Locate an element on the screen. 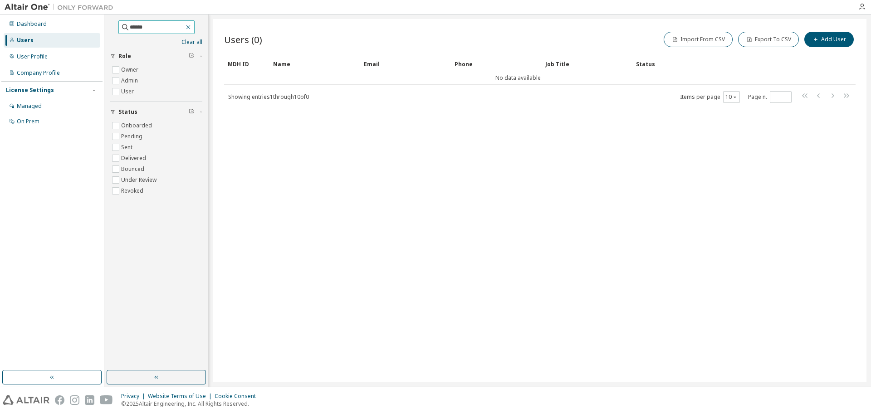 Image resolution: width=871 pixels, height=413 pixels. label: Bounced is located at coordinates (133, 169).